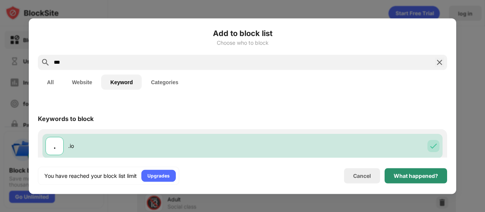 This screenshot has height=212, width=485. Describe the element at coordinates (242, 33) in the screenshot. I see `font: Add to block list` at that location.